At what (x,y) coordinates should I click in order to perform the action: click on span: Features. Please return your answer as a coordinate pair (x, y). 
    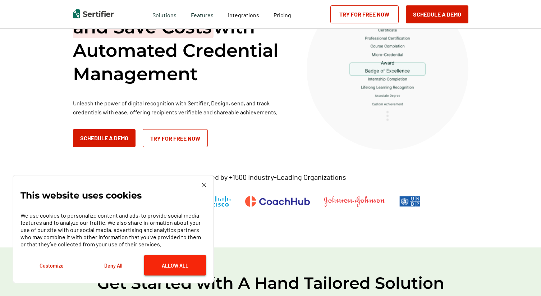
    Looking at the image, I should click on (202, 14).